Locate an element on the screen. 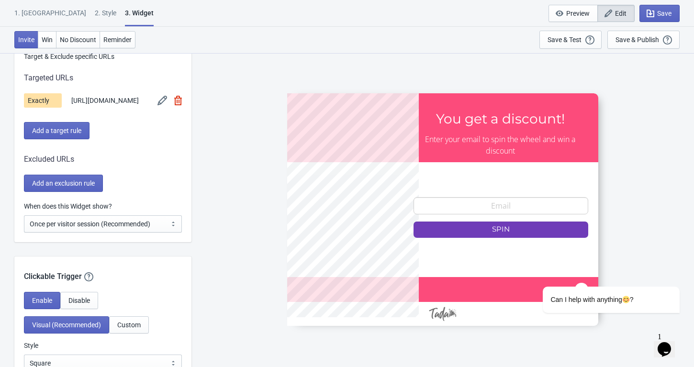 This screenshot has height=367, width=694. div: Clickable Trigger is located at coordinates (103, 270).